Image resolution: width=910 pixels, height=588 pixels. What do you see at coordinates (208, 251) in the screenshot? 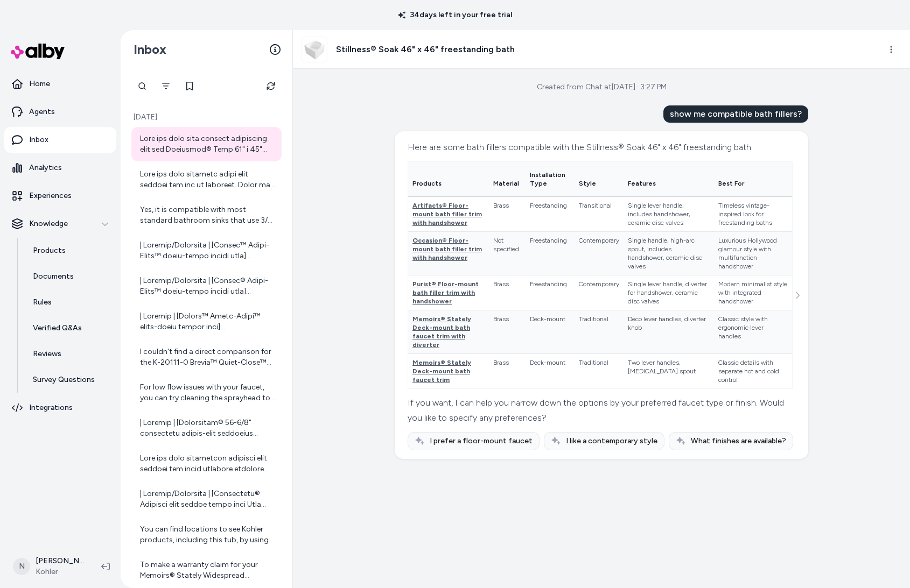
I see `div: | Loremip/Dolorsita | [Consec™ Adipi-Elits™ doeiu-tempo incidi utla](etdol://mag.aliqua.eni/ad/mi...` at bounding box center [208, 251].